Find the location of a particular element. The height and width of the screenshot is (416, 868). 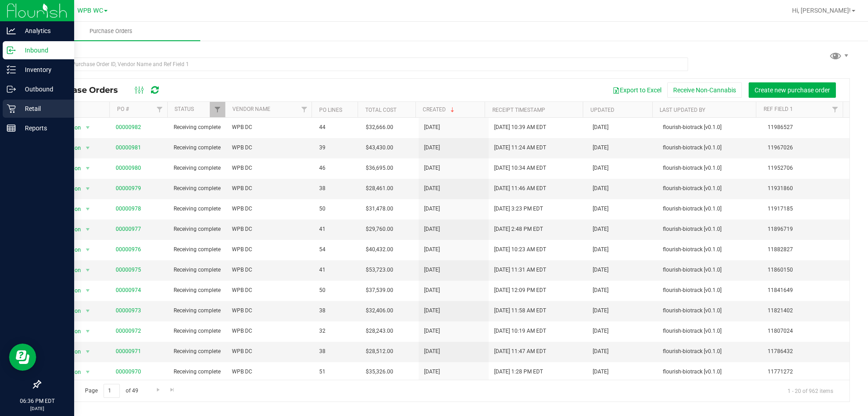

p: Analytics is located at coordinates (43, 31).